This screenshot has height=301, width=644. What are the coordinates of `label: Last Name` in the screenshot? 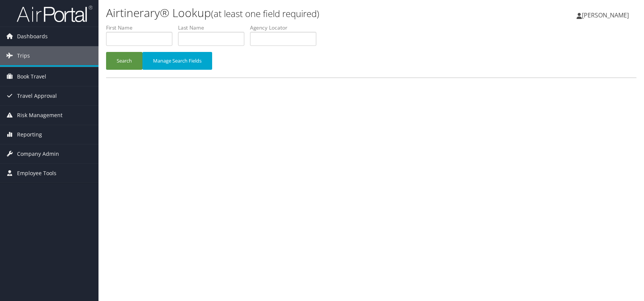 It's located at (214, 28).